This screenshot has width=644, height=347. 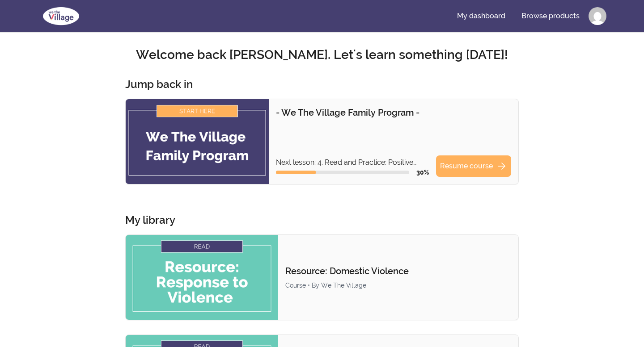 I want to click on img: We The Village logo, so click(x=61, y=16).